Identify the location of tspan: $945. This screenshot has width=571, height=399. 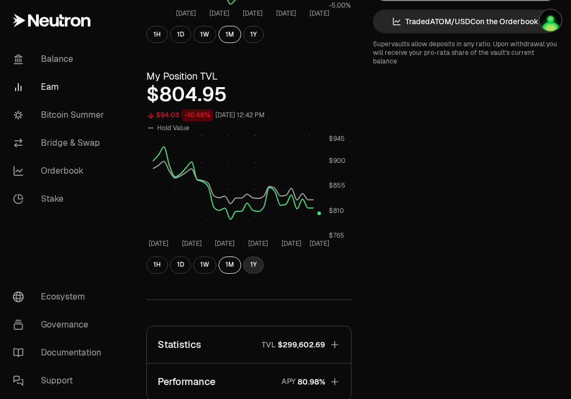
(337, 139).